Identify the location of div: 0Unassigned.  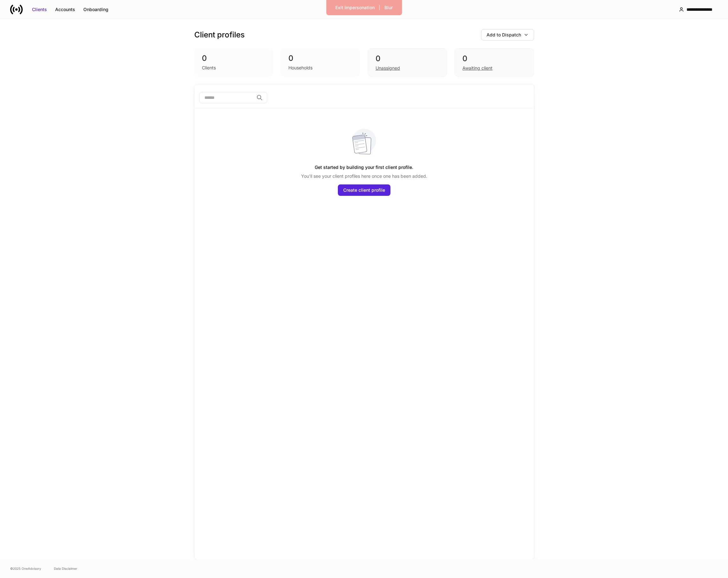
(407, 62).